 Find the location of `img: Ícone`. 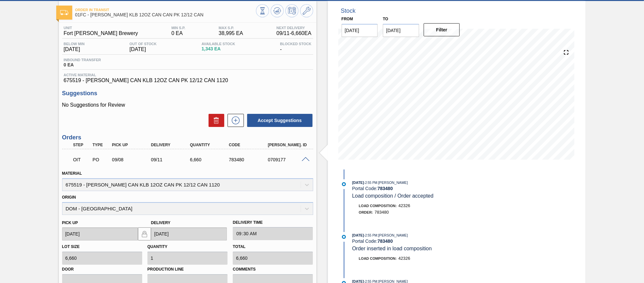

img: Ícone is located at coordinates (64, 13).